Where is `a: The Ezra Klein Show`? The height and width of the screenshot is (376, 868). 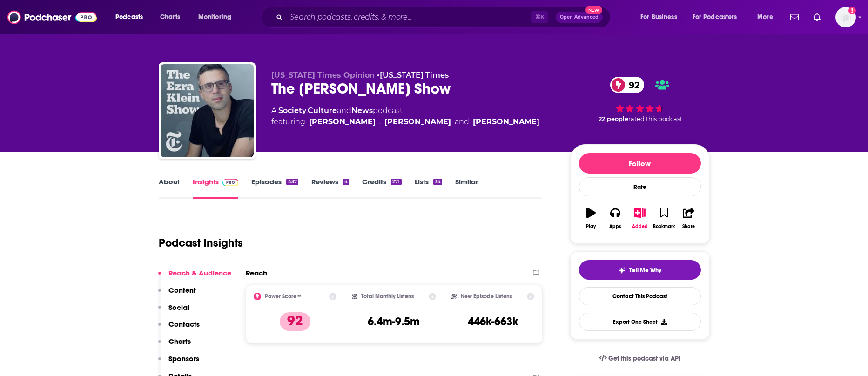 a: The Ezra Klein Show is located at coordinates (207, 111).